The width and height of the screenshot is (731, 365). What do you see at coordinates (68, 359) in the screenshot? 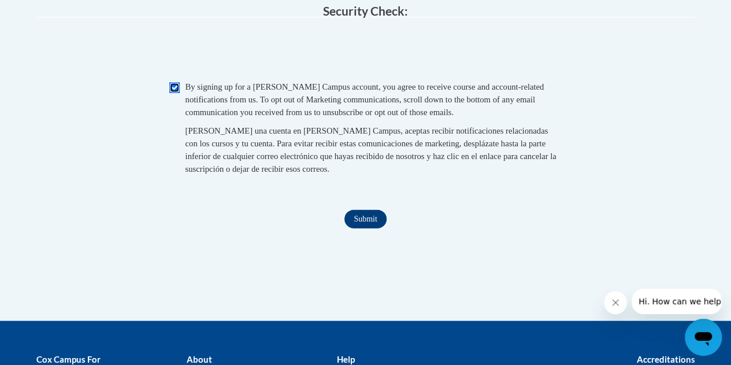
I see `b: Cox Campus For` at bounding box center [68, 359].